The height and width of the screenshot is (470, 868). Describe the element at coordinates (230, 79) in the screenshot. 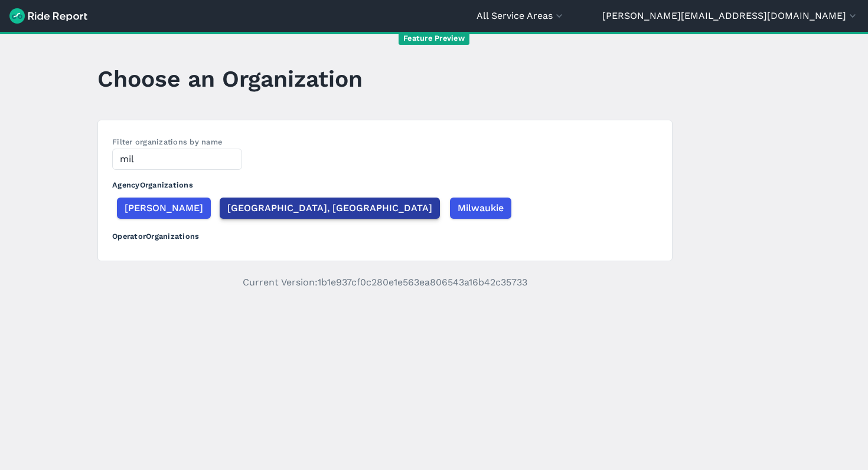

I see `h1: Choose an Organization` at that location.